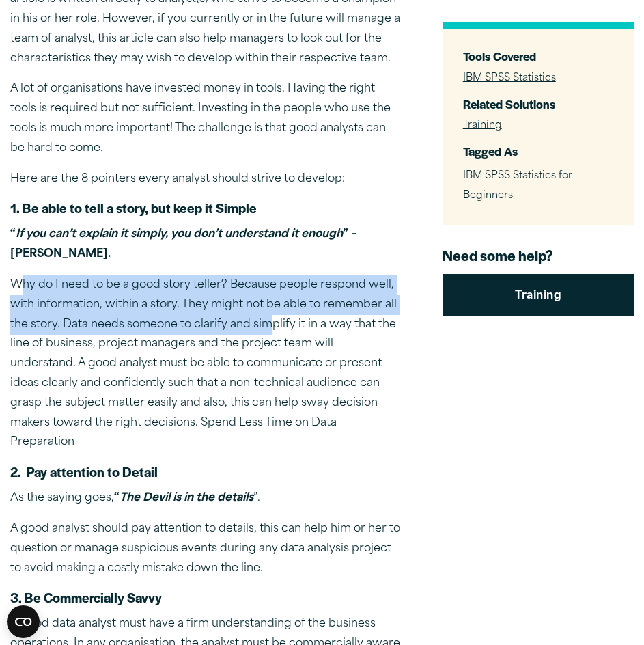  Describe the element at coordinates (84, 471) in the screenshot. I see `strong: 2. Pay attention to Detail` at that location.